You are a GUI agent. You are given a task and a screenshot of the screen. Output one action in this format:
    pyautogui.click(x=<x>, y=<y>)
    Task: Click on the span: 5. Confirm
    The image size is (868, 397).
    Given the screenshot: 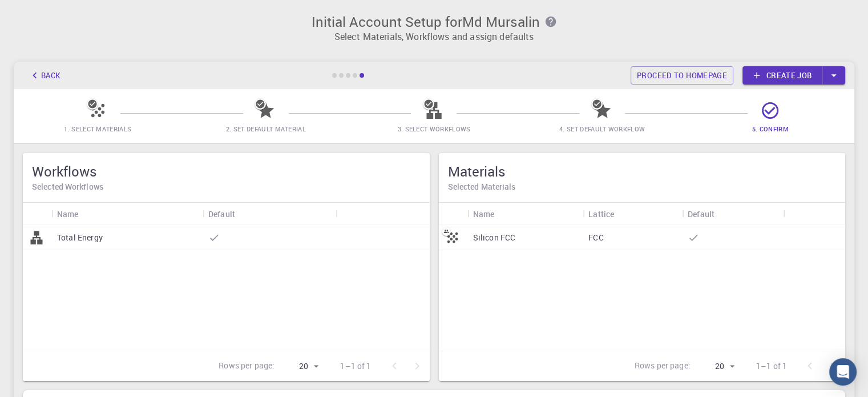 What is the action you would take?
    pyautogui.click(x=771, y=128)
    